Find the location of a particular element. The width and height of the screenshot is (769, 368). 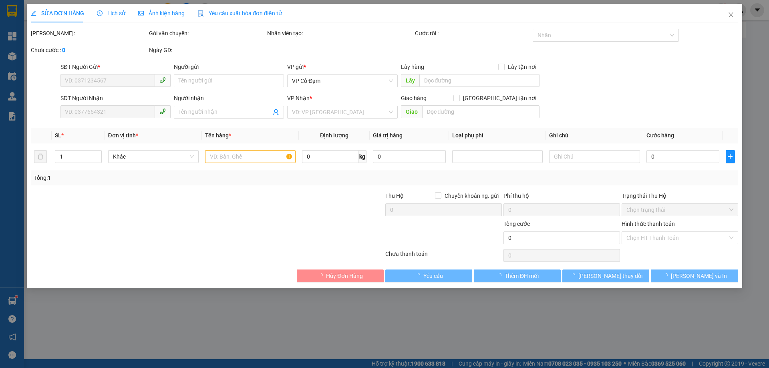

span: VP Cổ Đạm is located at coordinates (342, 81).